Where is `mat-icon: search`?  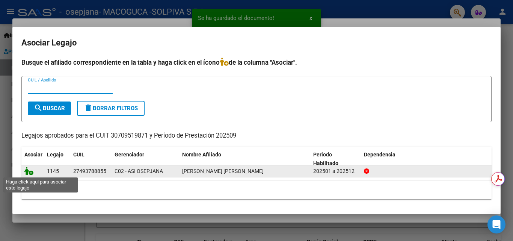
mat-icon: search is located at coordinates (38, 108).